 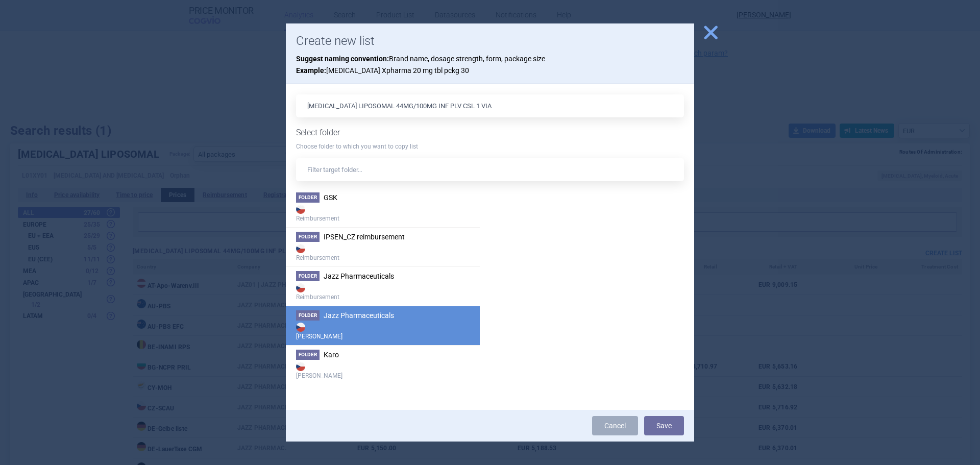 What do you see at coordinates (490, 41) in the screenshot?
I see `h1: Create new list` at bounding box center [490, 41].